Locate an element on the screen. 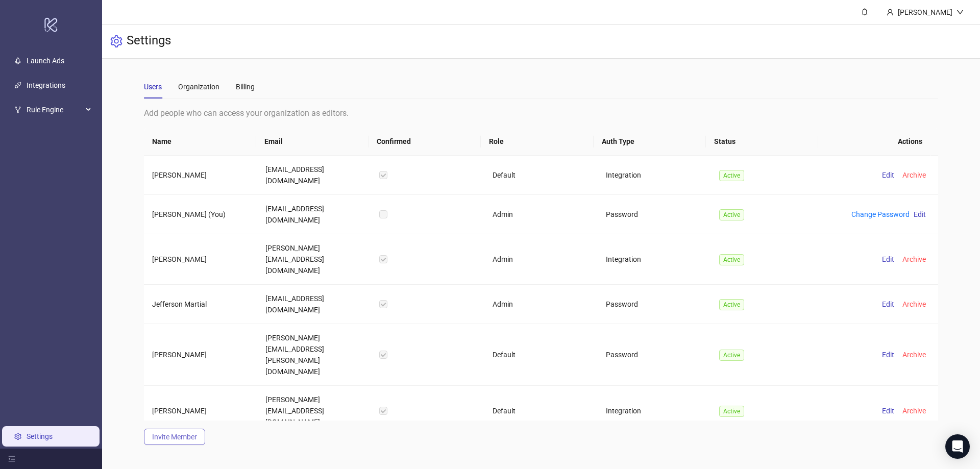 The width and height of the screenshot is (980, 469). h3: Settings is located at coordinates (148, 42).